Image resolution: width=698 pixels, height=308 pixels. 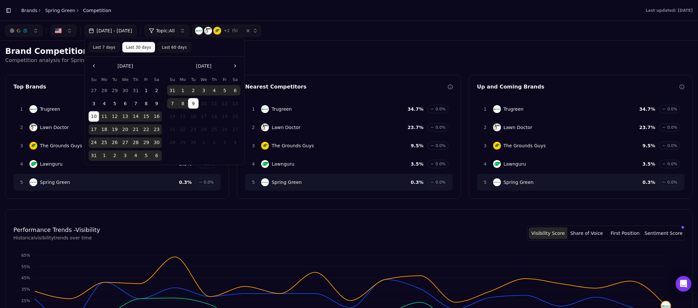 I want to click on img: US, so click(x=58, y=31).